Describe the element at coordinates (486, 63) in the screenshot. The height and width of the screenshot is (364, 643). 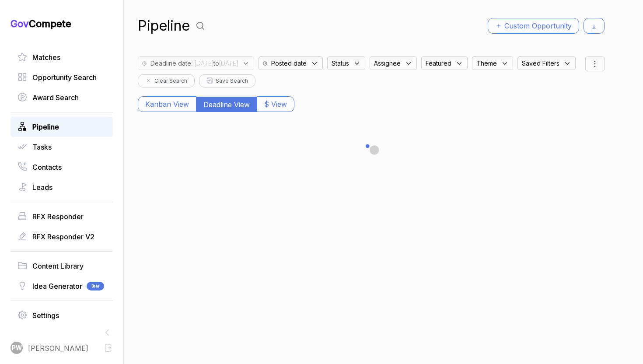
I see `span: Theme` at that location.